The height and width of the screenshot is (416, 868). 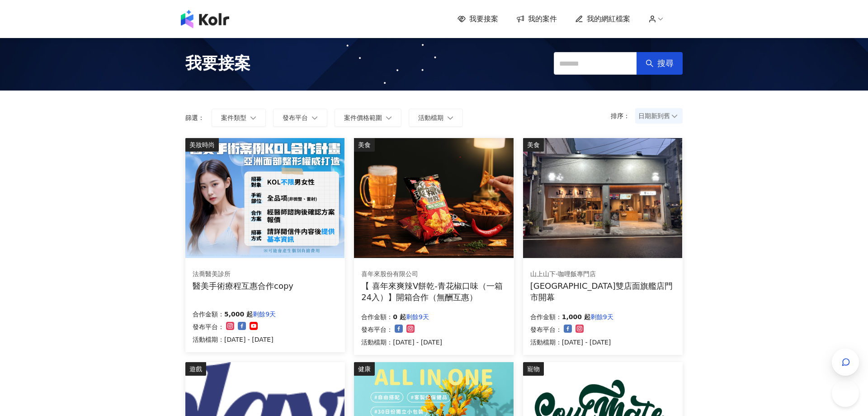 I want to click on span: 日期新到舊, so click(x=659, y=116).